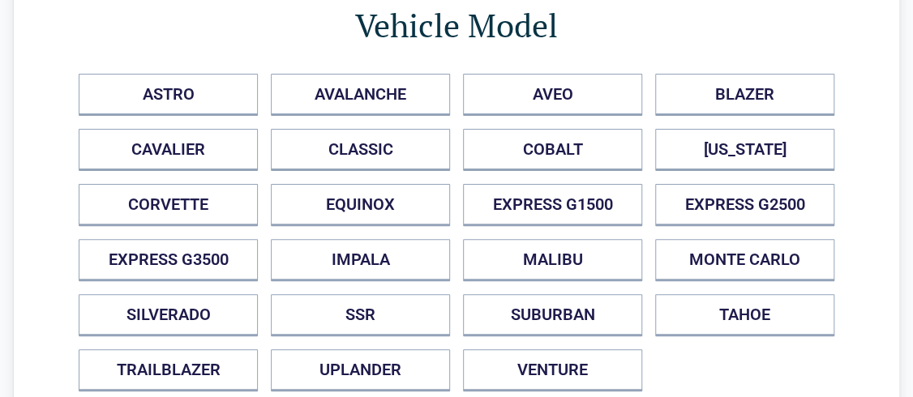 The image size is (913, 397). I want to click on button: CLASSIC, so click(360, 150).